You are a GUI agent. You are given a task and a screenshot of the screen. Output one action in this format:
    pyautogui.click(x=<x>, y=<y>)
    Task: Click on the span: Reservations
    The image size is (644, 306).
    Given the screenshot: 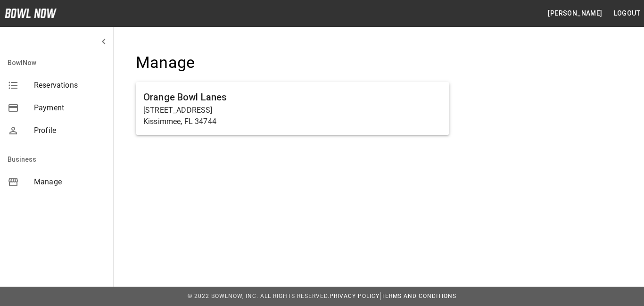 What is the action you would take?
    pyautogui.click(x=70, y=85)
    